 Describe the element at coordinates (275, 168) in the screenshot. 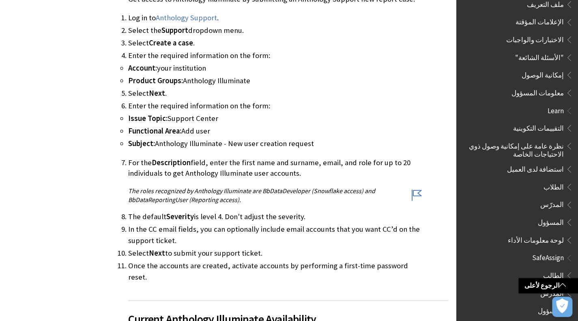

I see `p: For the field, enter the first name and surname, email, and role for up to 20 individuals to get ...` at that location.